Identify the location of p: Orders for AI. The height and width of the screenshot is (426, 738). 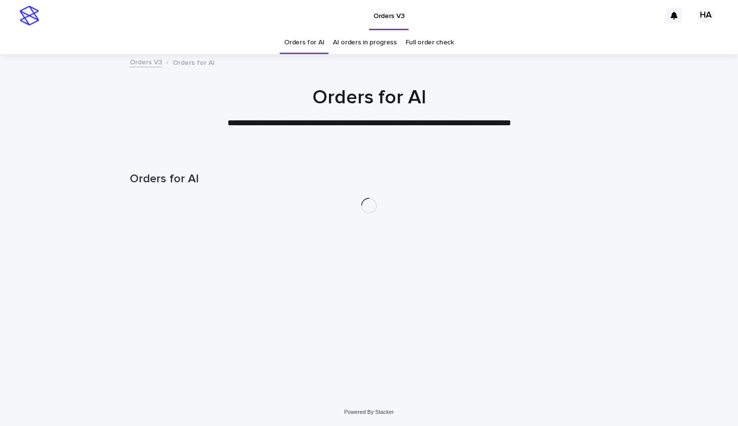
(194, 62).